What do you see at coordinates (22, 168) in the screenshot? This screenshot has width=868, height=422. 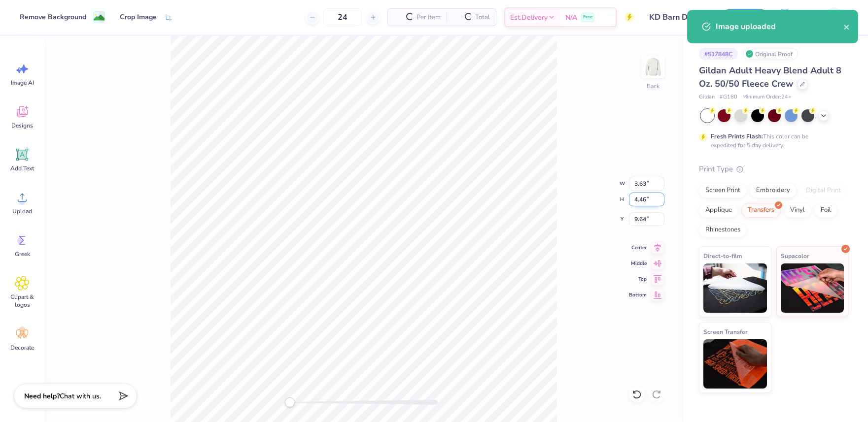 I see `span: Add Text` at bounding box center [22, 168].